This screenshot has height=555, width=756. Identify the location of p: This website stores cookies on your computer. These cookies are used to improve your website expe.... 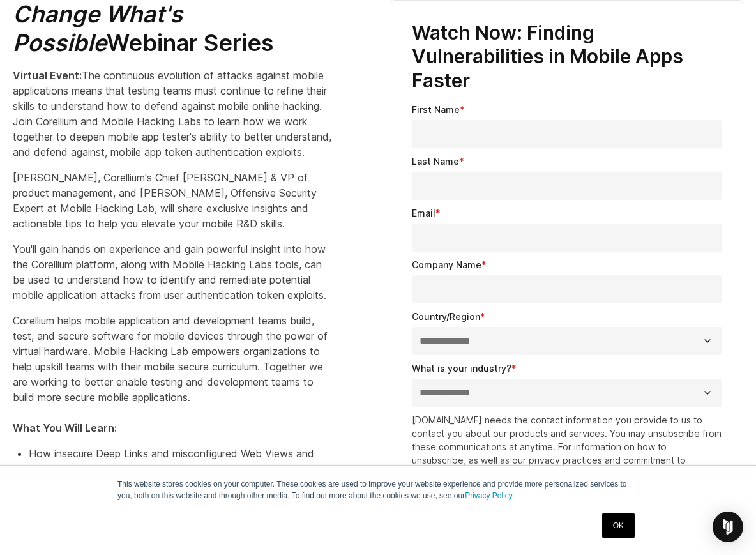
(378, 490).